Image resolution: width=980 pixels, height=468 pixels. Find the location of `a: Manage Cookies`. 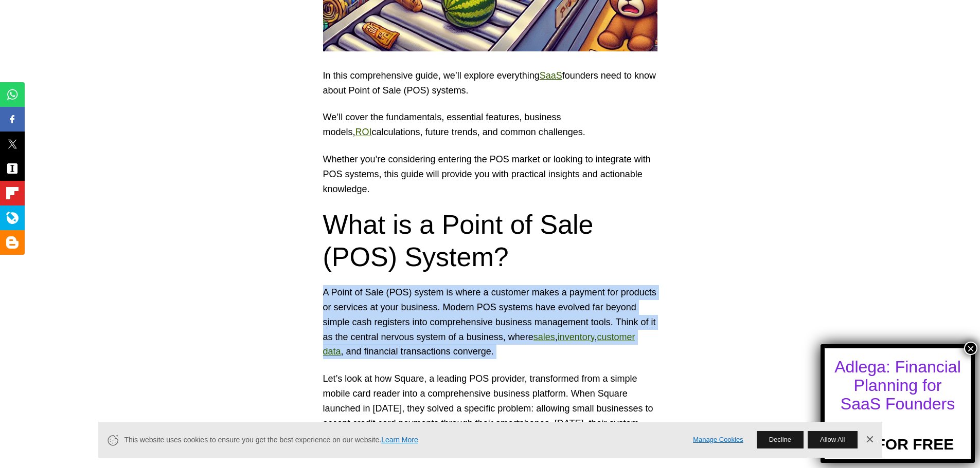

a: Manage Cookies is located at coordinates (718, 440).